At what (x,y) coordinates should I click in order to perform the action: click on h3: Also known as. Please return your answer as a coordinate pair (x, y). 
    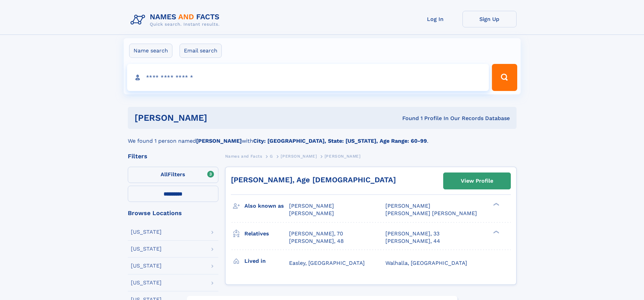
    Looking at the image, I should click on (267, 206).